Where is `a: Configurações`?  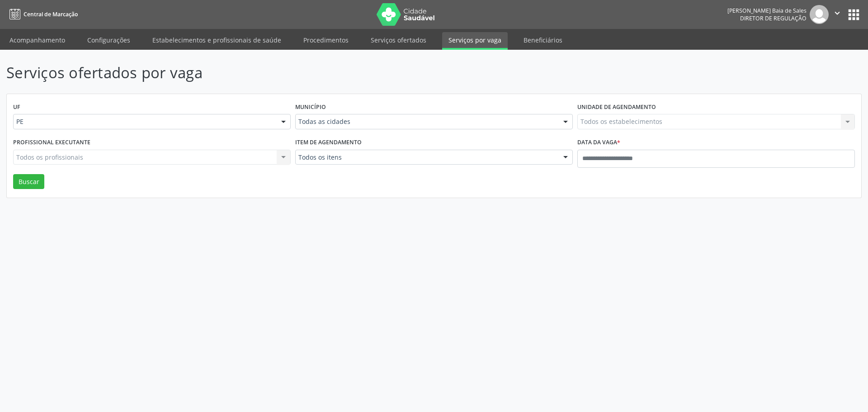 a: Configurações is located at coordinates (109, 40).